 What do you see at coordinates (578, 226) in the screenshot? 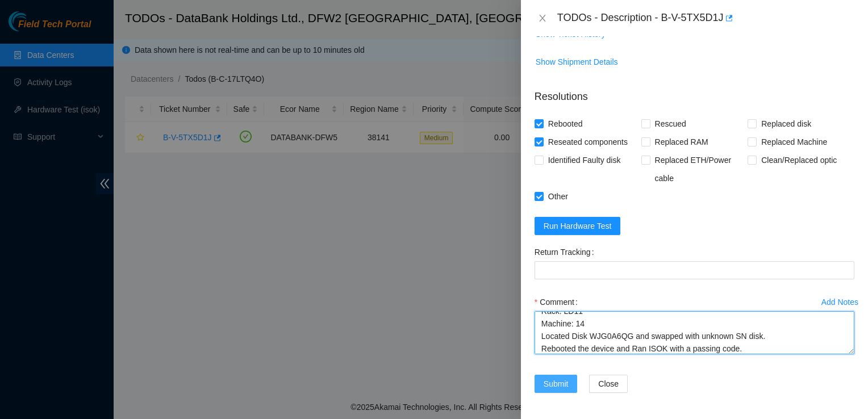
I see `span: Run Hardware Test` at bounding box center [578, 226].